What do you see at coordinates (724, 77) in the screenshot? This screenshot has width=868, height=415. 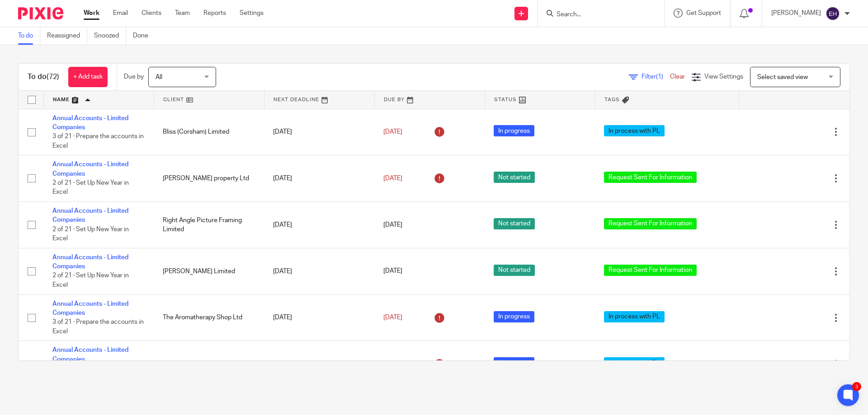 I see `span: View Settings` at bounding box center [724, 77].